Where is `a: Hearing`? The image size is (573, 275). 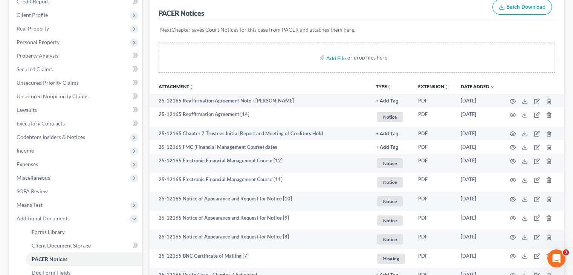 a: Hearing is located at coordinates (391, 258).